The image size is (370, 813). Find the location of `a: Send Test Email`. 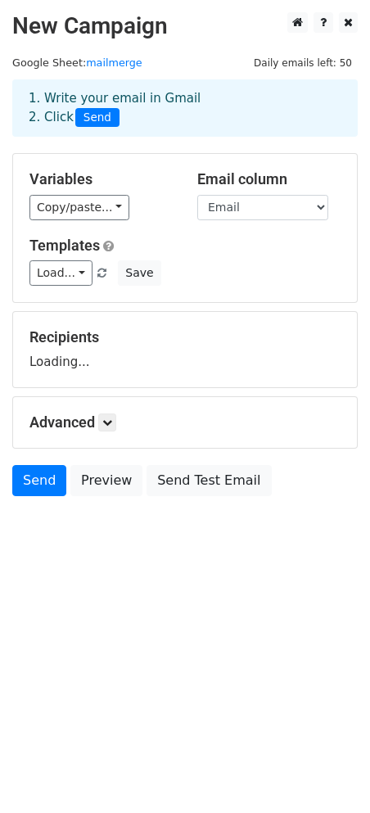

a: Send Test Email is located at coordinates (209, 481).